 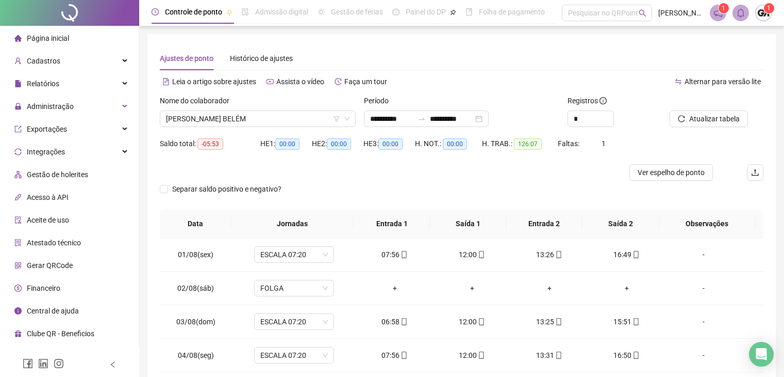 What do you see at coordinates (187, 58) in the screenshot?
I see `span: Ajustes de ponto` at bounding box center [187, 58].